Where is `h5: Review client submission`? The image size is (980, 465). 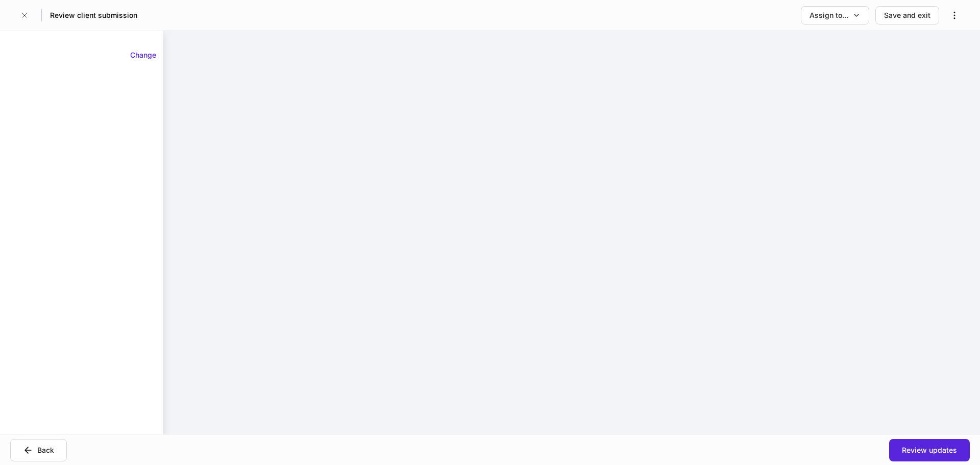
h5: Review client submission is located at coordinates (93, 15).